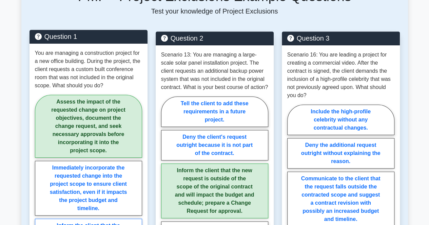  What do you see at coordinates (214, 11) in the screenshot?
I see `p: Test your knowledge of Project Exclusions` at bounding box center [214, 11].